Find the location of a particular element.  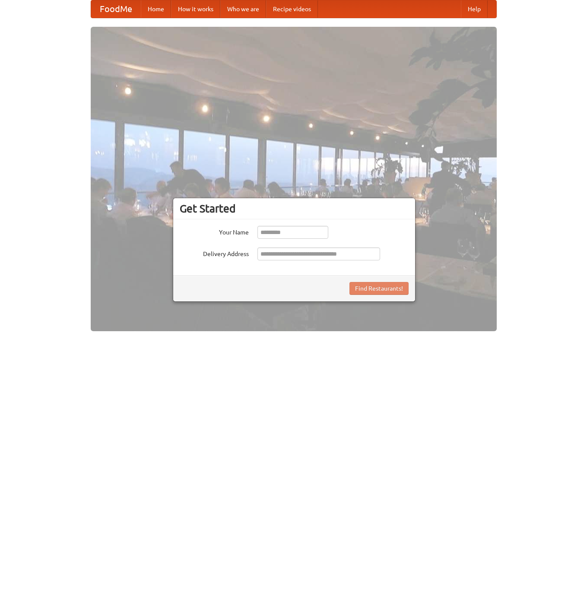

label: Your Name is located at coordinates (214, 231).